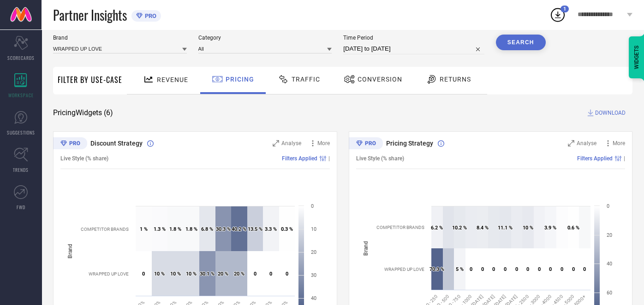 The image size is (644, 305). What do you see at coordinates (265, 38) in the screenshot?
I see `span: Category` at bounding box center [265, 38].